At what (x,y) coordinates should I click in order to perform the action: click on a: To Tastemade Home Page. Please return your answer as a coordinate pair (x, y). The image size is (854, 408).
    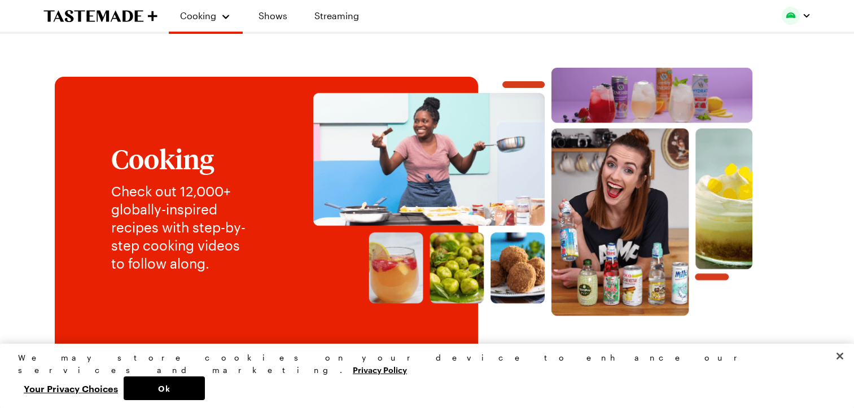
    Looking at the image, I should click on (100, 16).